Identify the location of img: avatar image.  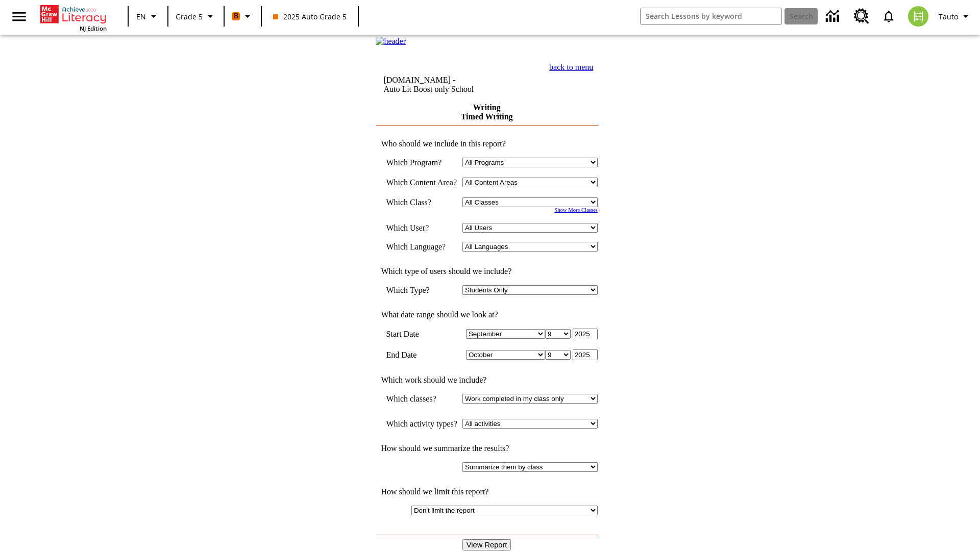
(918, 16).